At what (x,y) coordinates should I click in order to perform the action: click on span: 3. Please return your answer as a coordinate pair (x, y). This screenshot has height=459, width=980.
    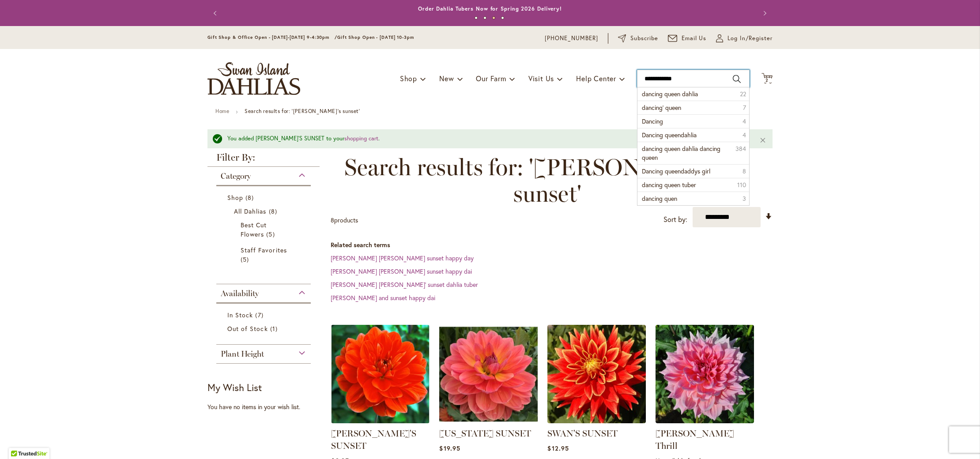
    Looking at the image, I should click on (744, 199).